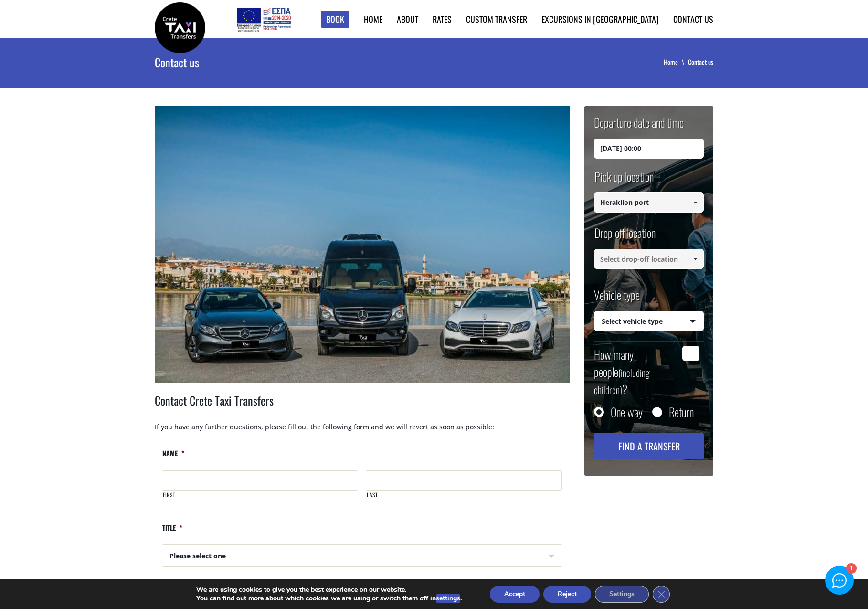 The width and height of the screenshot is (868, 609). Describe the element at coordinates (363, 244) in the screenshot. I see `img: Book a transfer in Crete. Offering Taxi, Mini Van and Mini Bus transfer services in Crete` at that location.